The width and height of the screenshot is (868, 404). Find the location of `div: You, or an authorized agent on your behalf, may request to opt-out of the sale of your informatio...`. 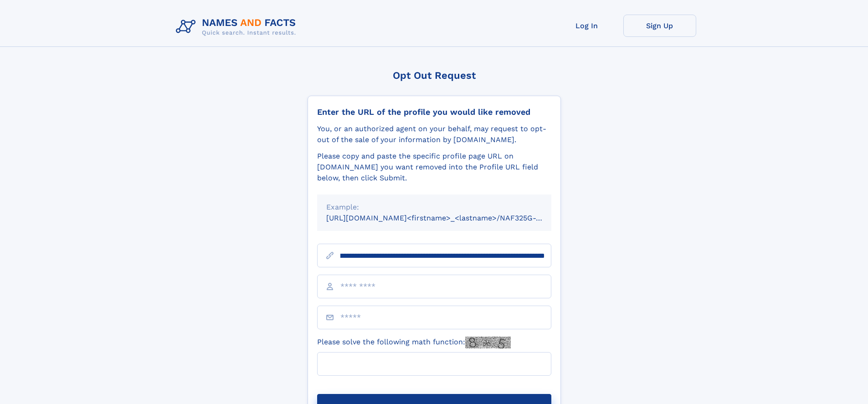

div: You, or an authorized agent on your behalf, may request to opt-out of the sale of your informatio... is located at coordinates (434, 135).